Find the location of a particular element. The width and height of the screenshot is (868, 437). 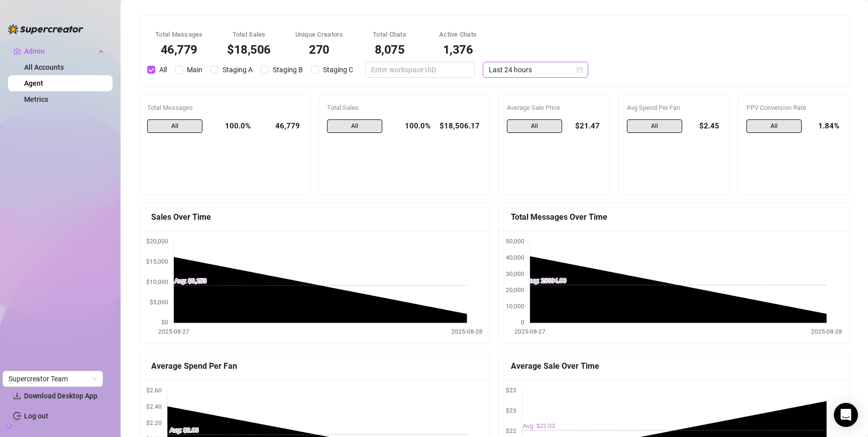

span: Download Desktop App is located at coordinates (61, 396).